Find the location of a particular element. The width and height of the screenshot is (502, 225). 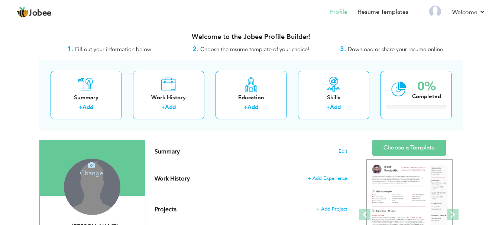

span: Edit is located at coordinates (343, 151).